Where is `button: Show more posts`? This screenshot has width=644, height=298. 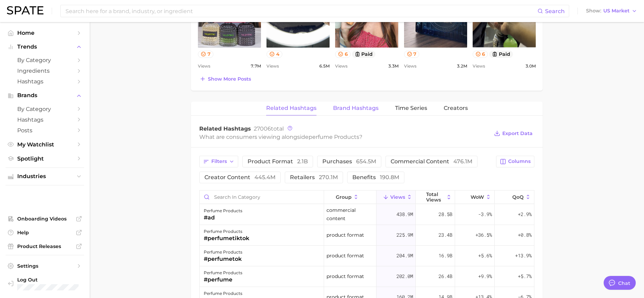
button: Show more posts is located at coordinates (225, 79).